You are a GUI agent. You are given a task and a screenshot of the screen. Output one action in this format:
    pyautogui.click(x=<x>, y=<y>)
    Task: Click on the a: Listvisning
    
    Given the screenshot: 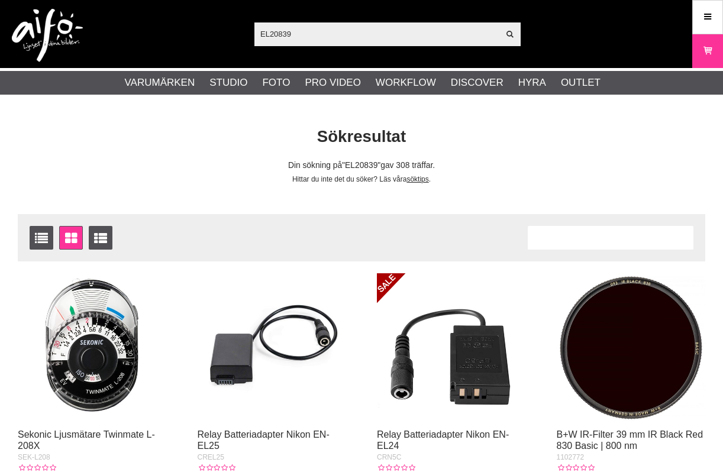 What is the action you would take?
    pyautogui.click(x=41, y=238)
    